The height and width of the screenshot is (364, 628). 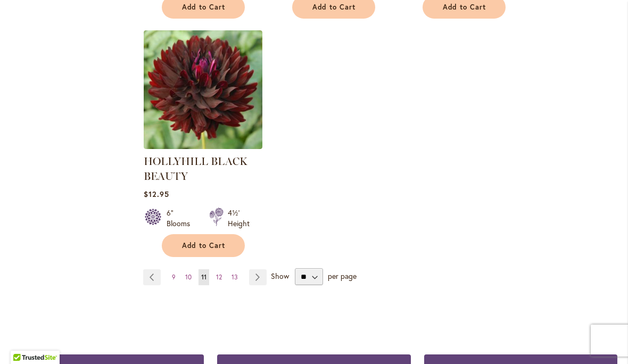 I want to click on span: per page, so click(x=342, y=276).